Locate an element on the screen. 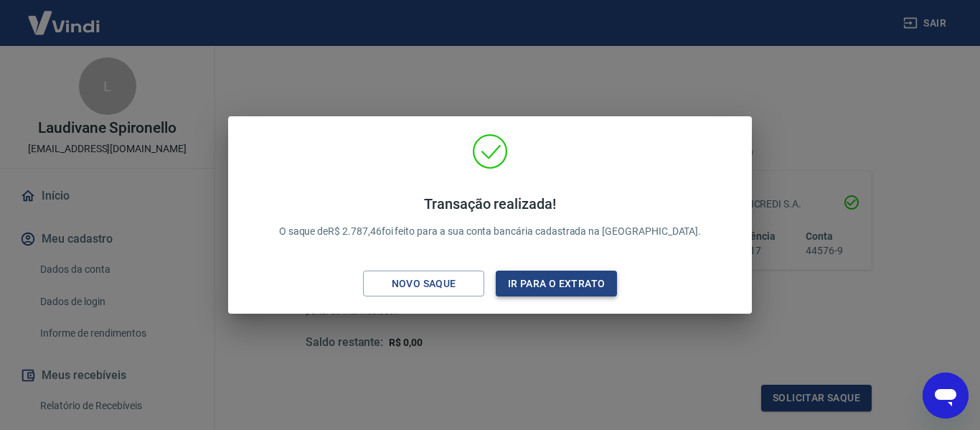 Image resolution: width=980 pixels, height=430 pixels. div: Novo saque is located at coordinates (424, 284).